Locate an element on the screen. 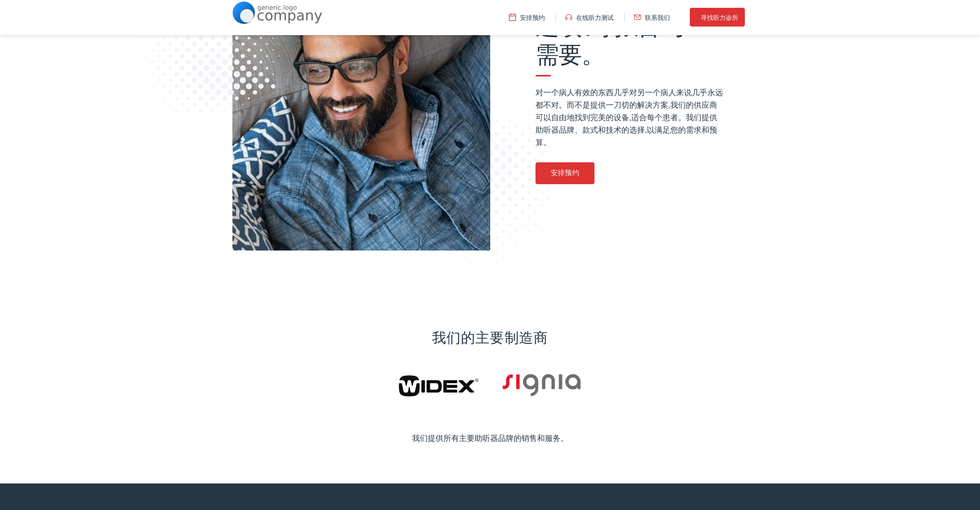 The height and width of the screenshot is (510, 980). span: 每一 is located at coordinates (688, 25).